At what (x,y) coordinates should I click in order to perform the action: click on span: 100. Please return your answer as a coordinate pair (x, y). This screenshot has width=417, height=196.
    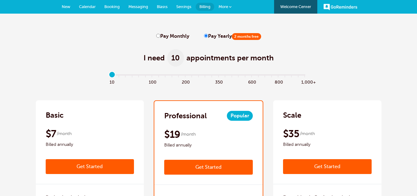
    Looking at the image, I should click on (152, 81).